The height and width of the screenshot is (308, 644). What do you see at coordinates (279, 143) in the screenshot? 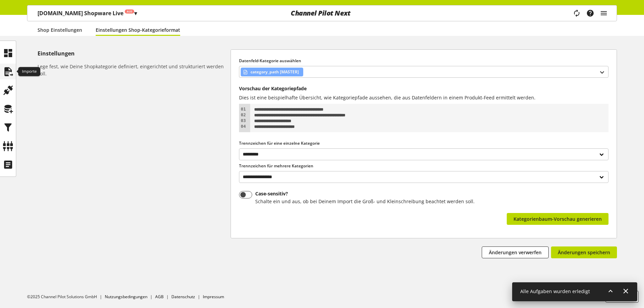
I see `span: Trennzeichen für eine einzelne Kategorie` at bounding box center [279, 143].